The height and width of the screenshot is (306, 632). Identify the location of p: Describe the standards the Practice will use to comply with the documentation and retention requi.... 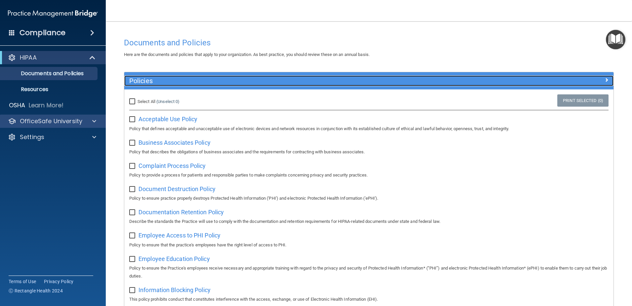
(369, 221).